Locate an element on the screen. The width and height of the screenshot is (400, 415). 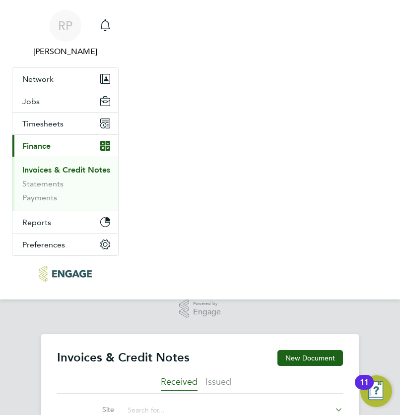
span: Powered by is located at coordinates (207, 304).